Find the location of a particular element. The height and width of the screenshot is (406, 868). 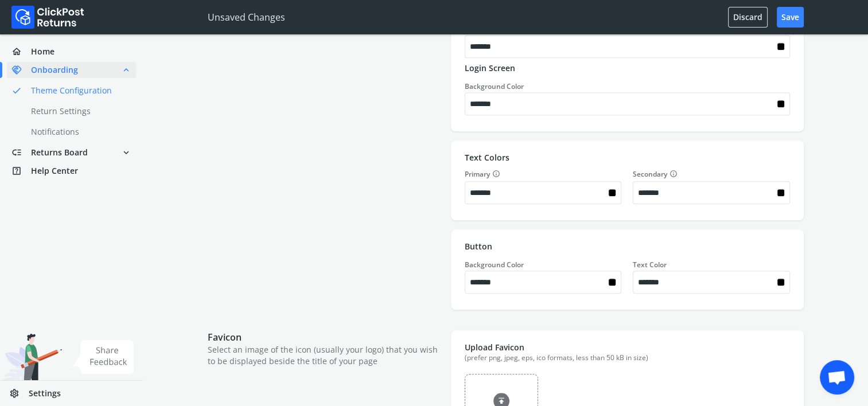

a: Return Settings is located at coordinates (78, 111).